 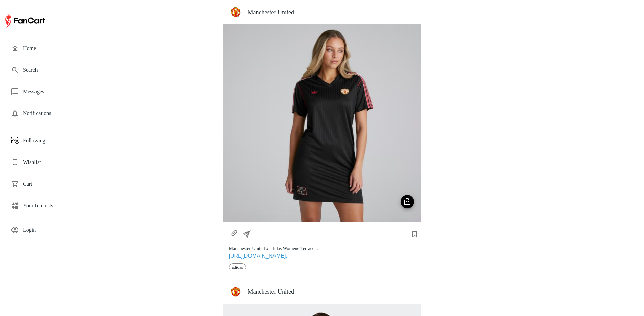 I want to click on span: adidas, so click(x=237, y=267).